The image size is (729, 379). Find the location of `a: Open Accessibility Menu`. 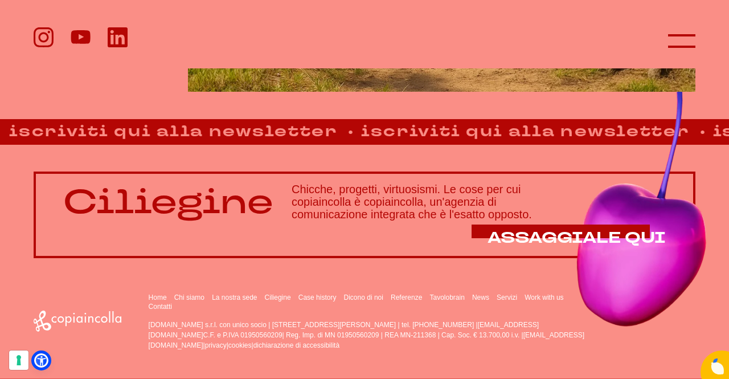

a: Open Accessibility Menu is located at coordinates (41, 360).